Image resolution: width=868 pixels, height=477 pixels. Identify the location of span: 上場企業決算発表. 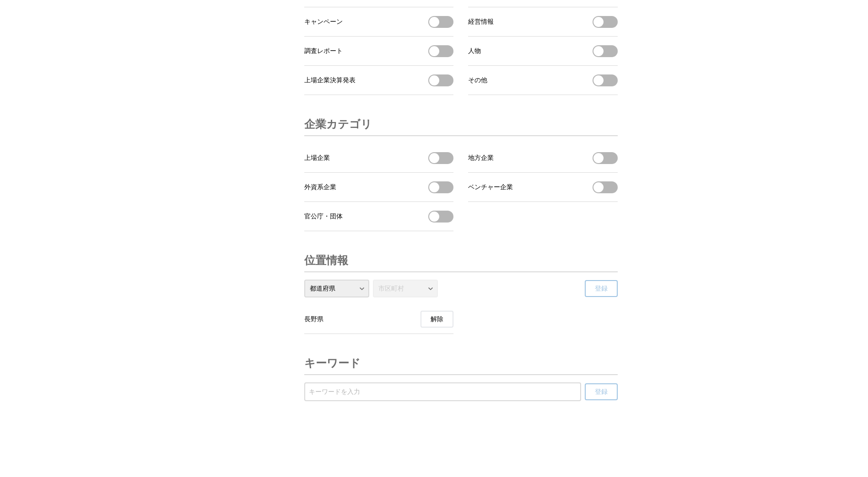
(330, 81).